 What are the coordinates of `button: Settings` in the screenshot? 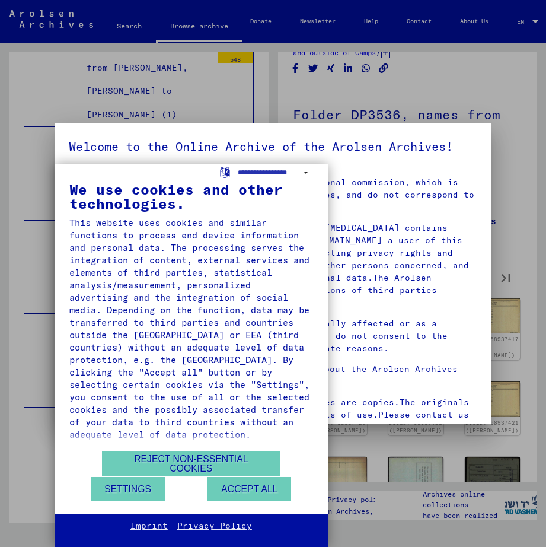 It's located at (128, 489).